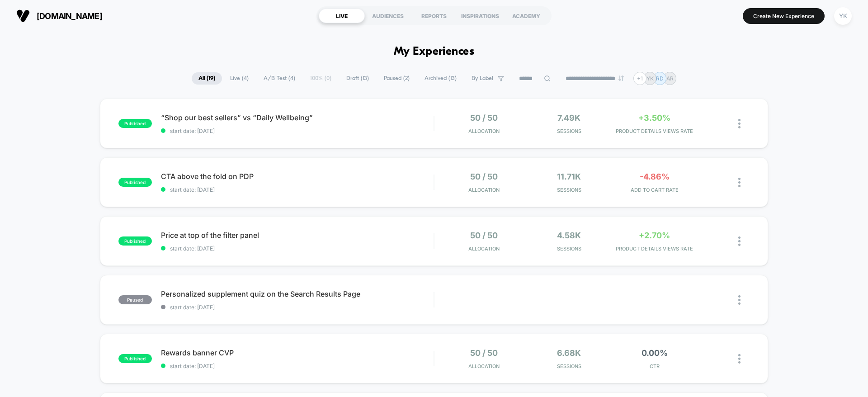 The height and width of the screenshot is (397, 868). Describe the element at coordinates (440, 78) in the screenshot. I see `span: Archived ( 13 )` at that location.